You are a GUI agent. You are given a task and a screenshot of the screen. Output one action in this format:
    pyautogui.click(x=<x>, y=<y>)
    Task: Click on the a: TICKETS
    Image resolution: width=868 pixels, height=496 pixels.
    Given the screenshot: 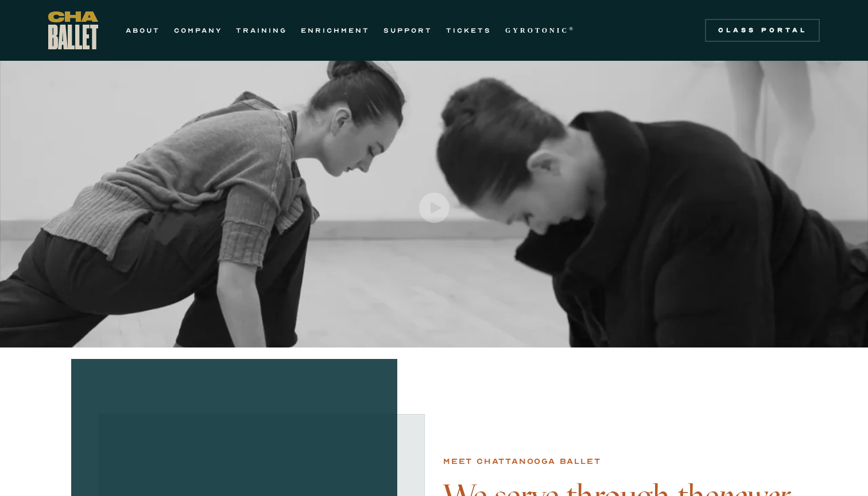 What is the action you would take?
    pyautogui.click(x=468, y=30)
    